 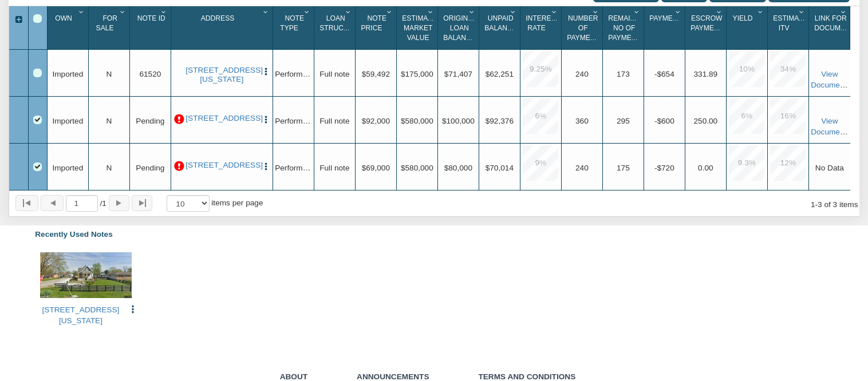 I want to click on a: 4102 East Minnesota Street, Indianapolis, IN, 46203, so click(x=221, y=75).